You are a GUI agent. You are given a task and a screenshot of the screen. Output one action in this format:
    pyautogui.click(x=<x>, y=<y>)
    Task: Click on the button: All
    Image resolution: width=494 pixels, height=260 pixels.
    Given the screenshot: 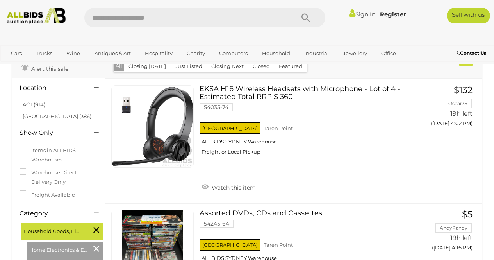 What is the action you would take?
    pyautogui.click(x=119, y=66)
    